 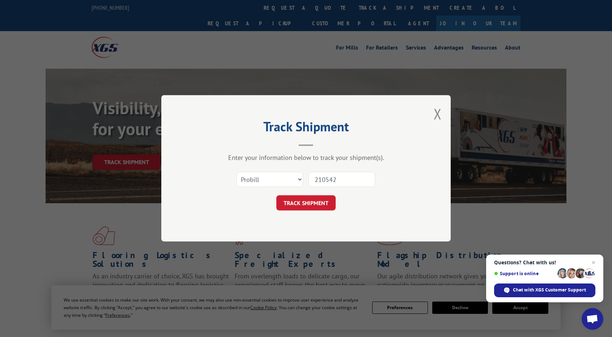 What do you see at coordinates (594, 263) in the screenshot?
I see `span: Close chat` at bounding box center [594, 263].